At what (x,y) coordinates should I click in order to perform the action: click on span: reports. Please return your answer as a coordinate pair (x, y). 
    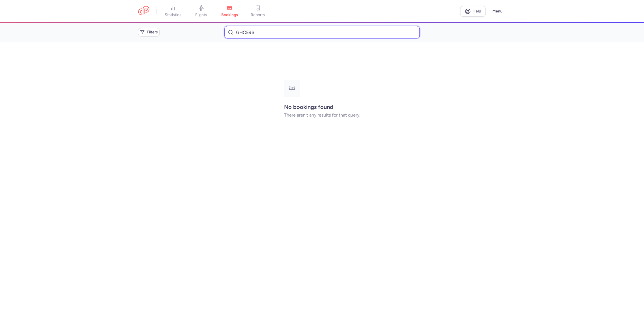
    Looking at the image, I should click on (258, 15).